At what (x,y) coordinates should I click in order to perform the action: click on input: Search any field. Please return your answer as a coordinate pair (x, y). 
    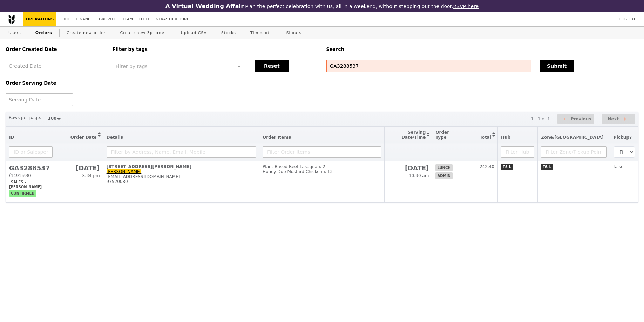
    Looking at the image, I should click on (429, 66).